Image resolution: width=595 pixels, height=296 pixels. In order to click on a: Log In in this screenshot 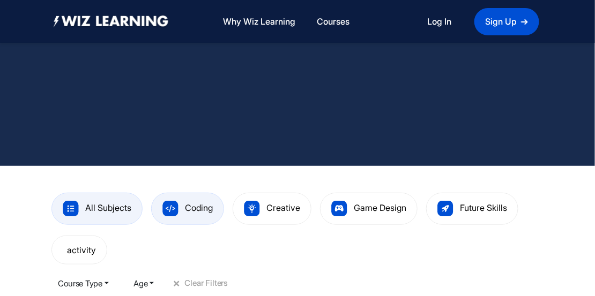, I will do `click(439, 21)`.